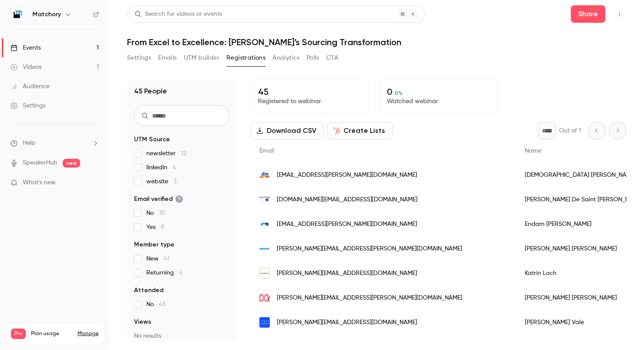 This screenshot has height=350, width=644. I want to click on img: hawe.de, so click(265, 298).